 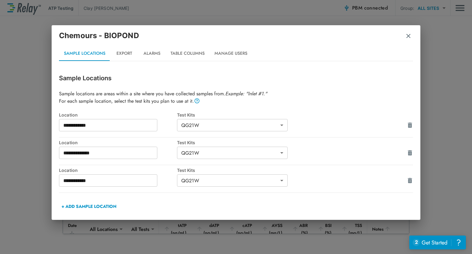 I want to click on p: Sample Locations, so click(x=236, y=78).